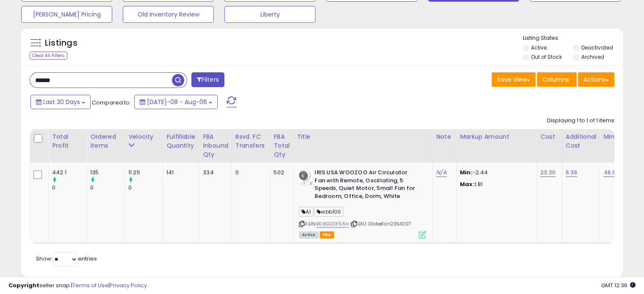  I want to click on span: Last 30 Days, so click(61, 102).